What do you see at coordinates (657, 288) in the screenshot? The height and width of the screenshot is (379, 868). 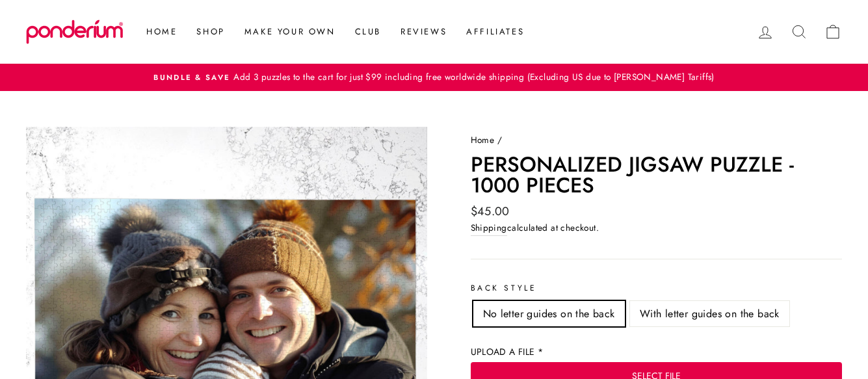 I see `label: Back Style` at bounding box center [657, 288].